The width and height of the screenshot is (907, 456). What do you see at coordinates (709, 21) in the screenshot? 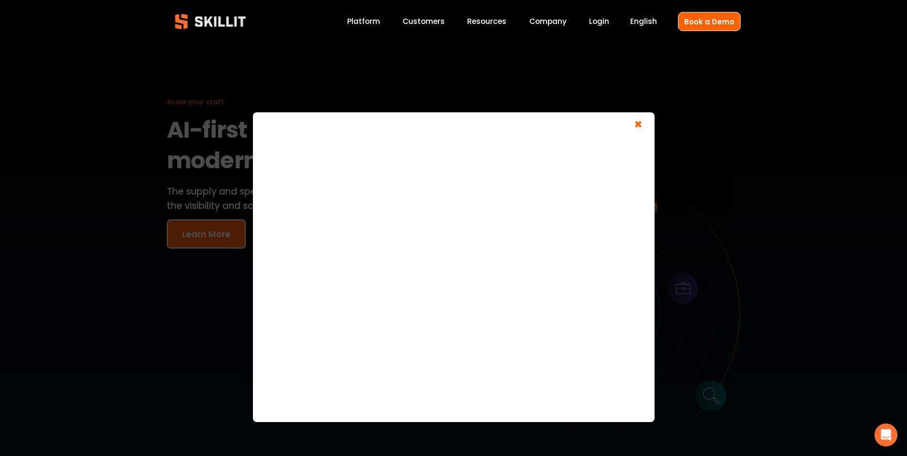
I see `a: Book a Demo` at bounding box center [709, 21].